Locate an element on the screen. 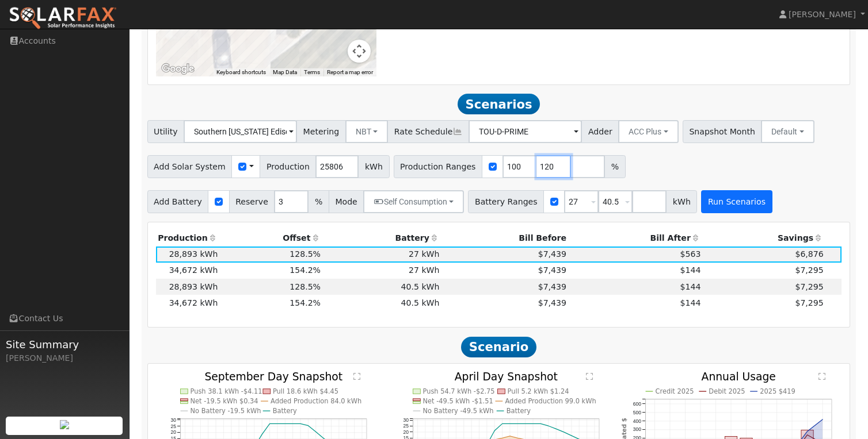 Image resolution: width=868 pixels, height=439 pixels. text: Net -19.5 kWh $0.34 is located at coordinates (224, 401).